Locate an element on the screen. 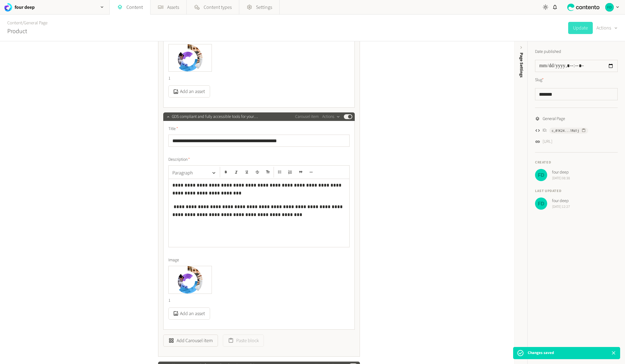 The width and height of the screenshot is (625, 364). button: Add Carousel item is located at coordinates (190, 341).